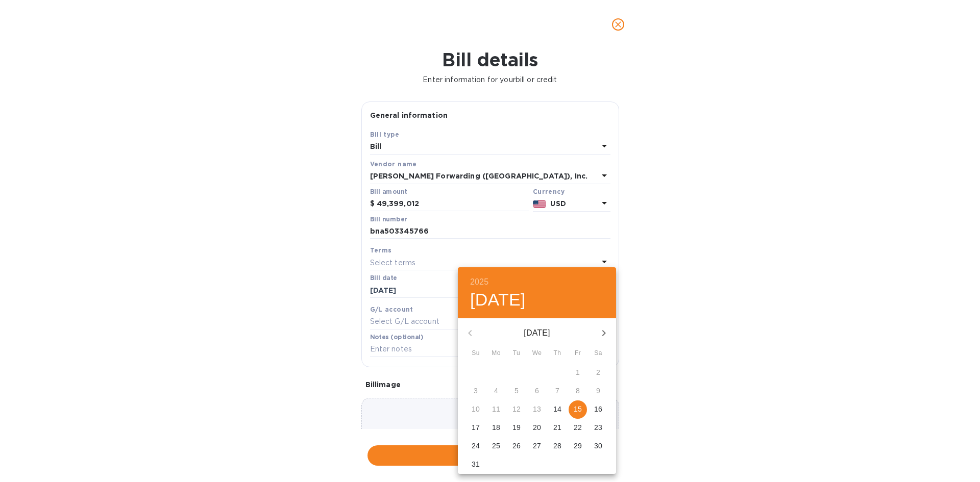  I want to click on p: 22, so click(578, 428).